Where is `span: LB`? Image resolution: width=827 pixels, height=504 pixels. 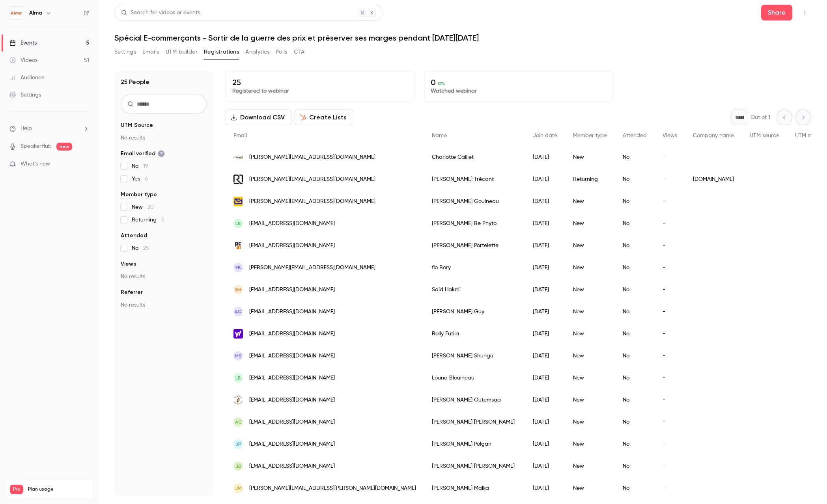
span: LB is located at coordinates (238, 378).